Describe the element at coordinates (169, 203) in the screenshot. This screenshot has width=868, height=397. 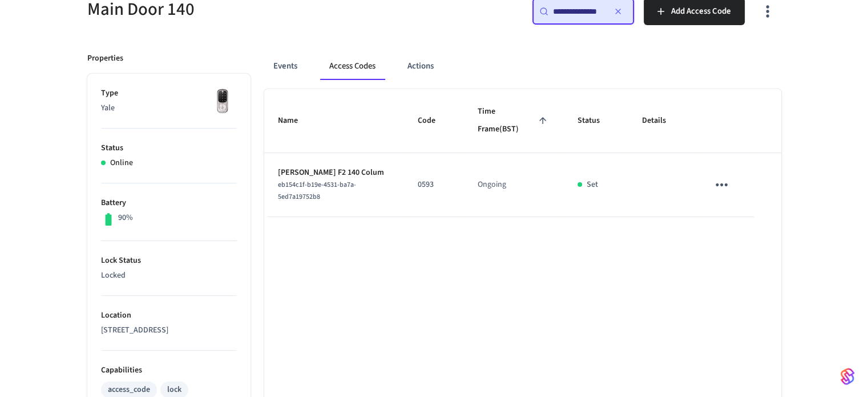
I see `p: Battery` at that location.